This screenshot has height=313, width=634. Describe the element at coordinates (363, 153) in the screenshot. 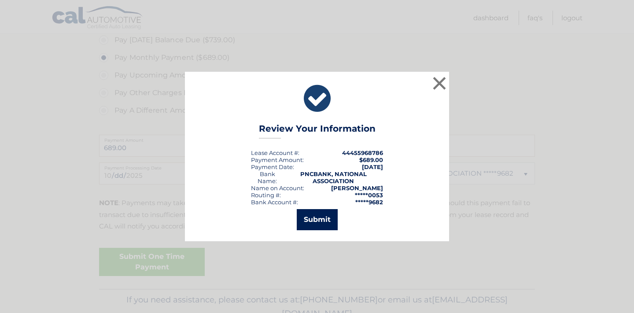

I see `strong: 44455968786` at that location.